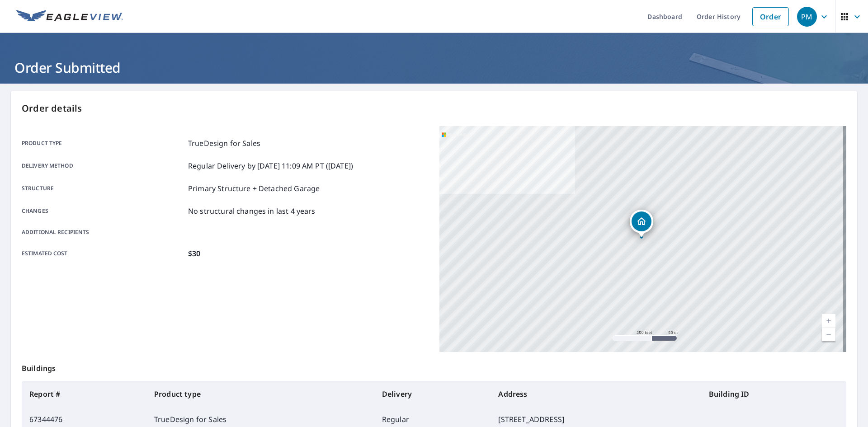 The image size is (868, 427). Describe the element at coordinates (103, 166) in the screenshot. I see `p: Delivery method` at that location.